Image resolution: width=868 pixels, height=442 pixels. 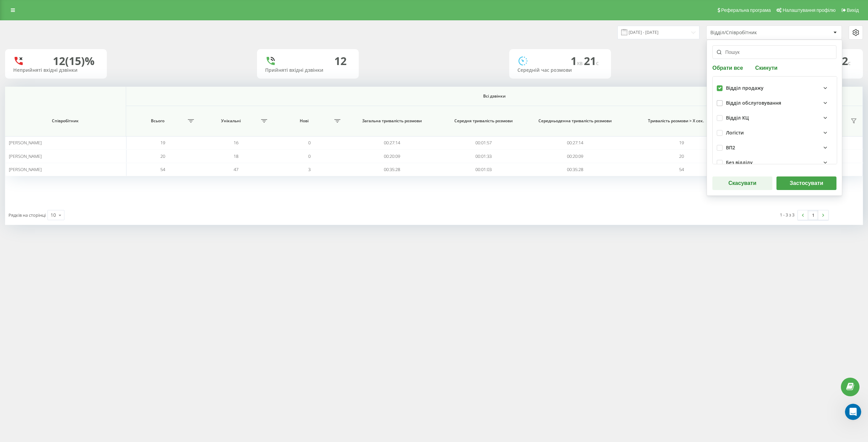 I want to click on div: Відділ/Співробітник, so click(x=750, y=32).